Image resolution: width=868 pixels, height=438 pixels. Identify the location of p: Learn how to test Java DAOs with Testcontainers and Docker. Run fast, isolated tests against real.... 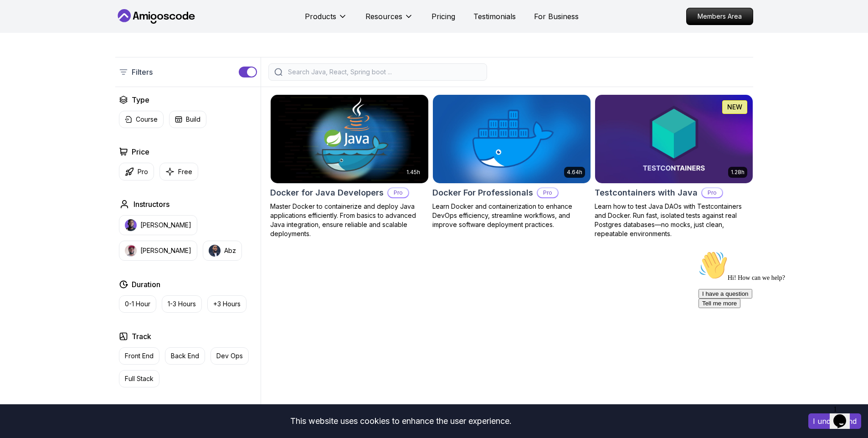
(674, 220).